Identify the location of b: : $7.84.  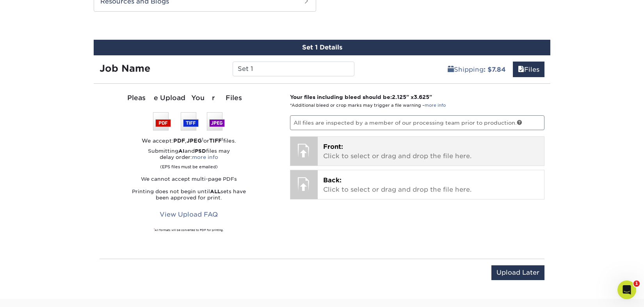
(494, 69).